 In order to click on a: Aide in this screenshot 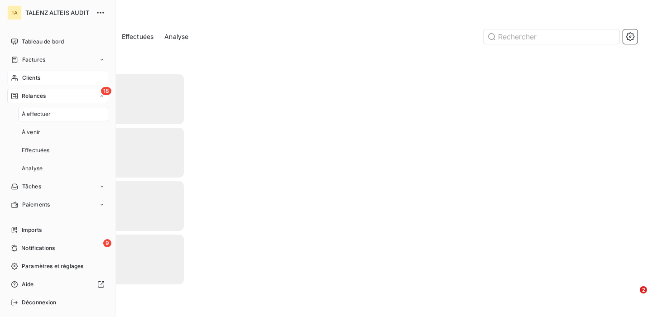, I will do `click(57, 284)`.